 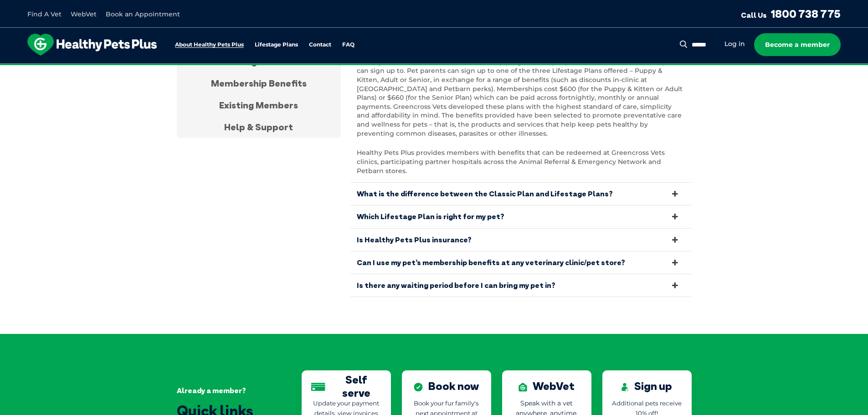 What do you see at coordinates (798, 44) in the screenshot?
I see `a: Become a member` at bounding box center [798, 44].